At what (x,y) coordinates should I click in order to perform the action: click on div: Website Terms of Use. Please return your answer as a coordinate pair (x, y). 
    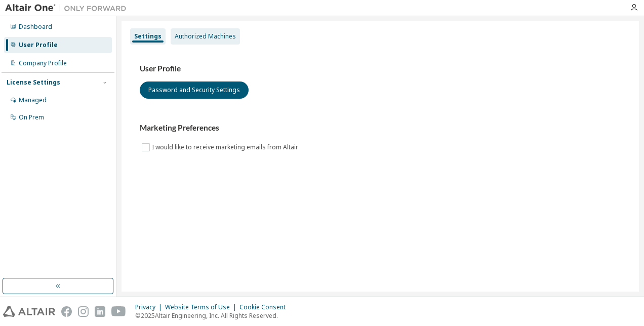
    Looking at the image, I should click on (202, 307).